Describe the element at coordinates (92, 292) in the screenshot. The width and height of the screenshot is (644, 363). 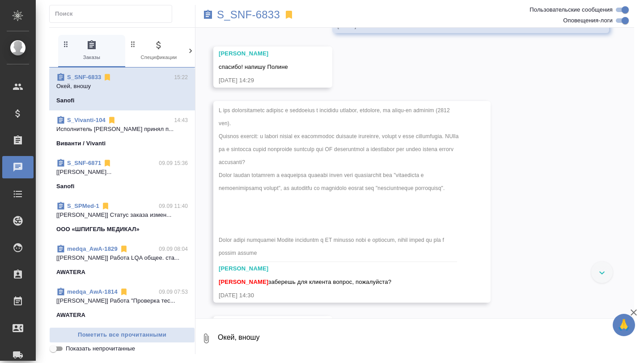
I see `a: medqa_AwA-1814` at that location.